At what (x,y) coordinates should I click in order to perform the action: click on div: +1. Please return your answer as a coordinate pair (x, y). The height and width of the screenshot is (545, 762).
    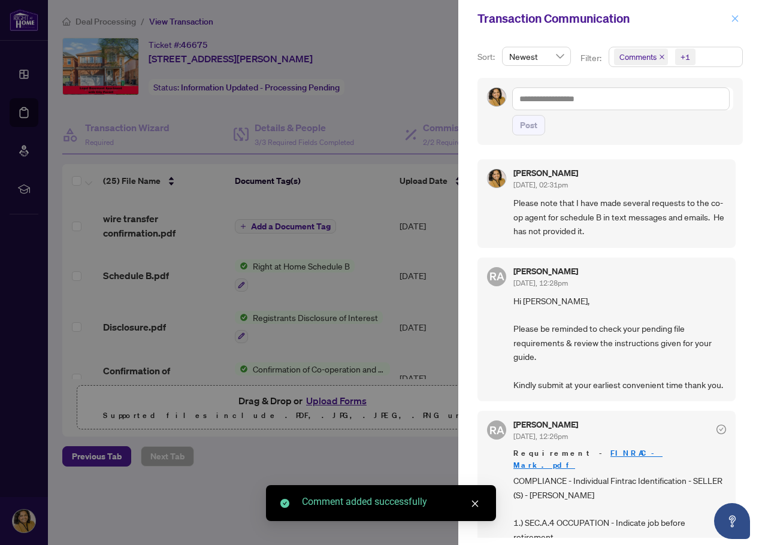
    Looking at the image, I should click on (685, 57).